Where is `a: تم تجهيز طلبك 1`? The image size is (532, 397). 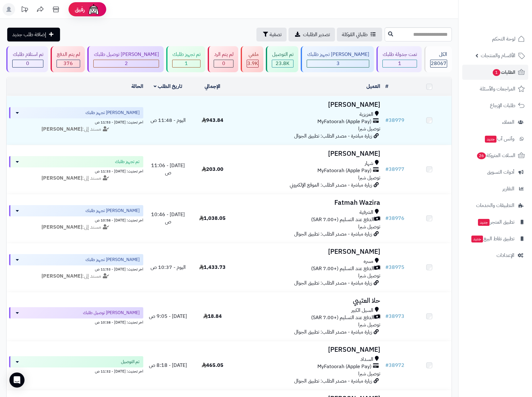 a: تم تجهيز طلبك 1 is located at coordinates (186, 59).